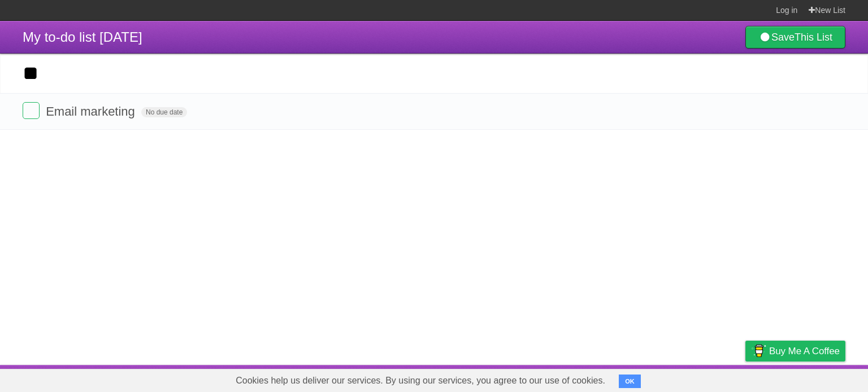 This screenshot has height=392, width=868. What do you see at coordinates (164, 112) in the screenshot?
I see `span: No due date` at bounding box center [164, 112].